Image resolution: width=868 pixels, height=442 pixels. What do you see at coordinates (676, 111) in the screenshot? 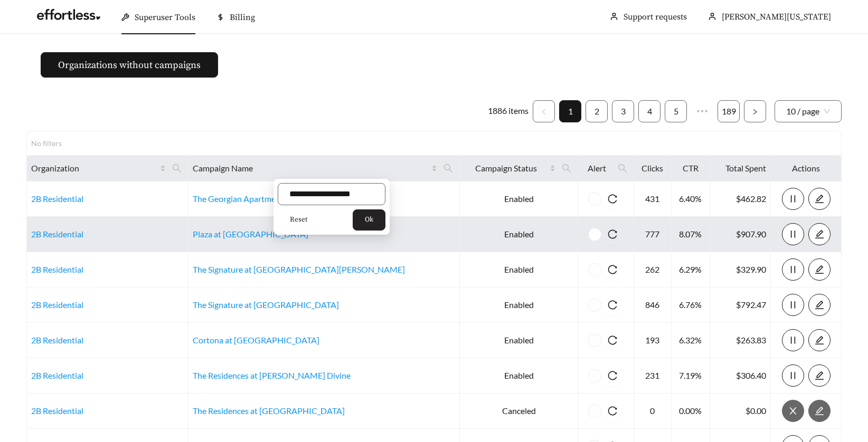
I see `a: 5` at bounding box center [676, 111].